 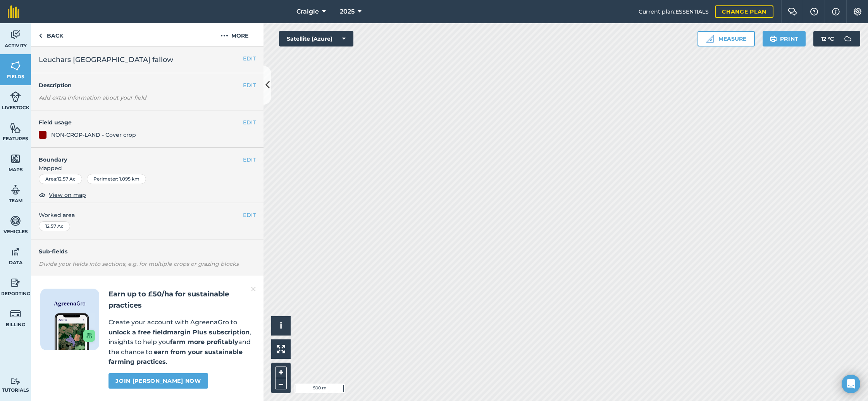 I want to click on strong: farm more profitably, so click(x=205, y=342).